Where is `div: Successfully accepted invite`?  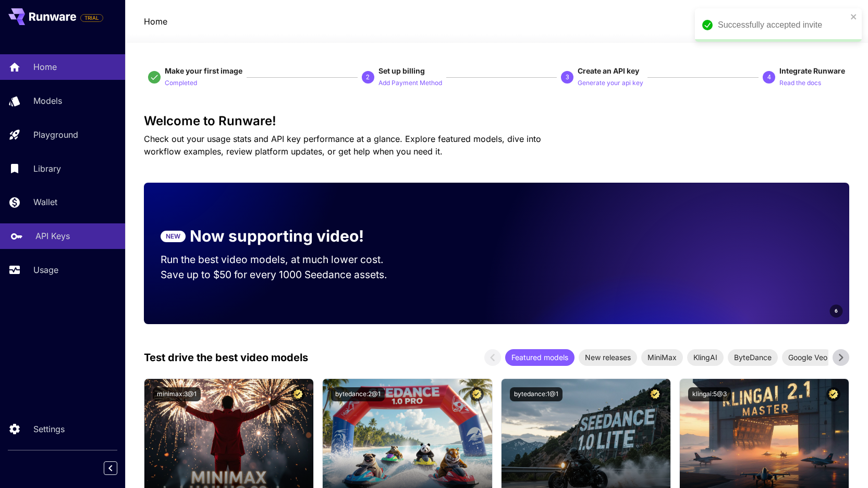
div: Successfully accepted invite is located at coordinates (783, 25).